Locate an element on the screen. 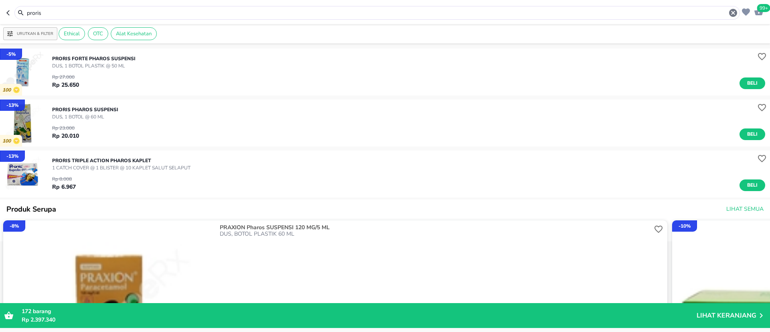 The width and height of the screenshot is (770, 332). p: Rp 27.000 is located at coordinates (65, 77).